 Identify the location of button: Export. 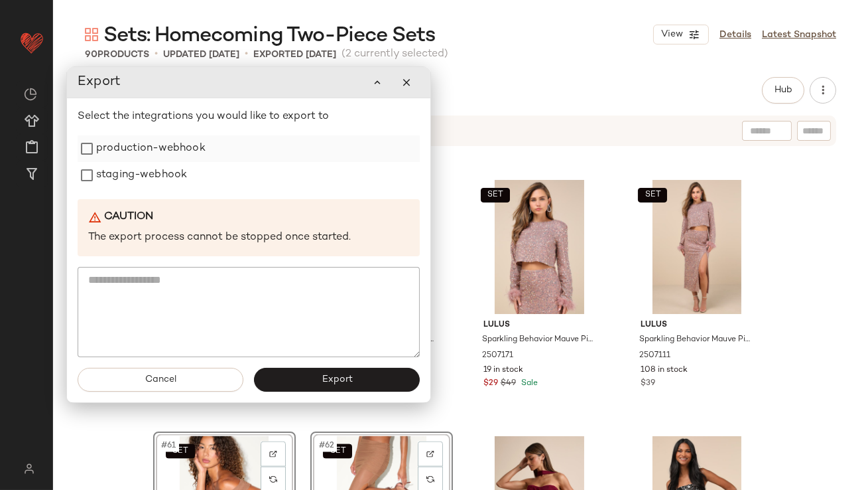
(337, 380).